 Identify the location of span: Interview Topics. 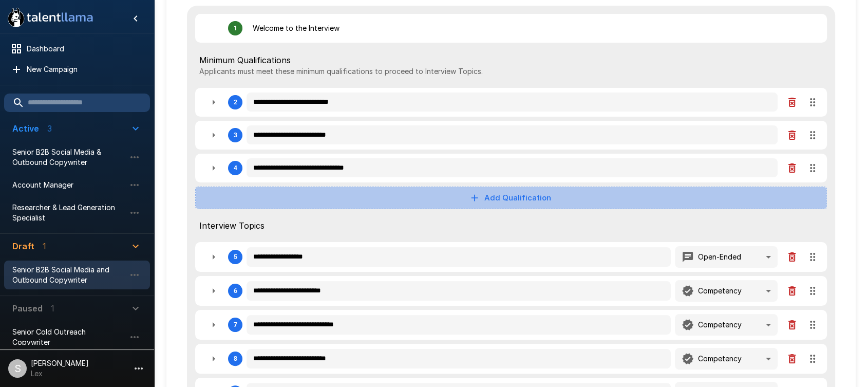
(511, 225).